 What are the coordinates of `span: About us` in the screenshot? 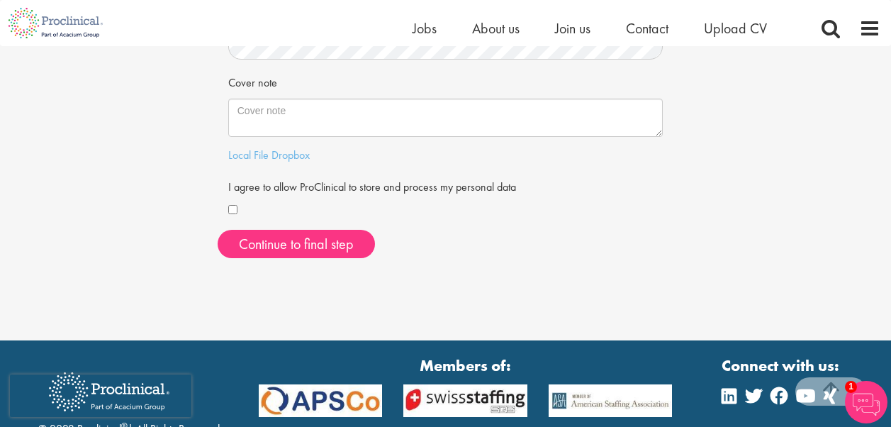 It's located at (495, 28).